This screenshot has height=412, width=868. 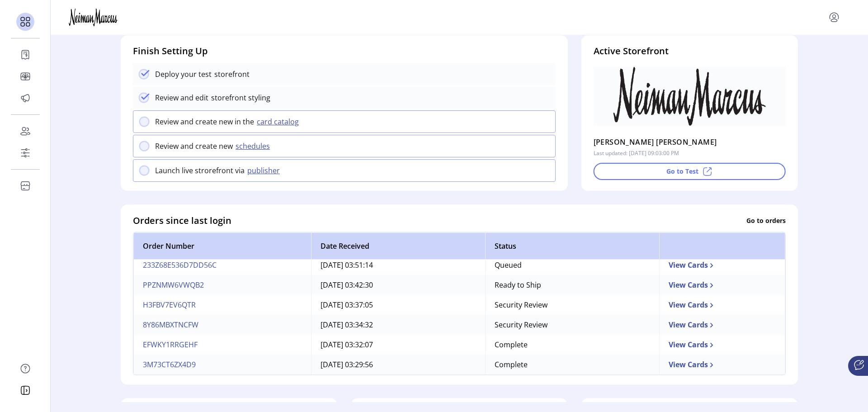 I want to click on button: card catalog, so click(x=279, y=122).